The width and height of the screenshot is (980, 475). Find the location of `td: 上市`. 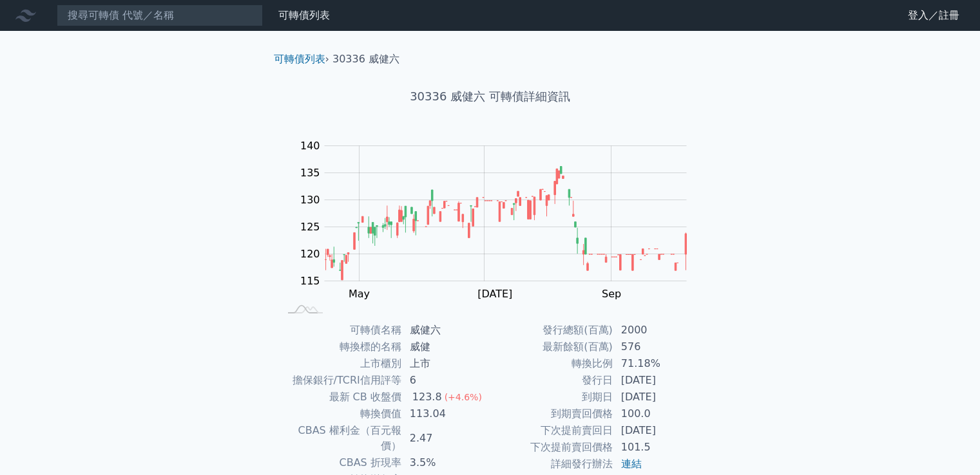

td: 上市 is located at coordinates (446, 364).